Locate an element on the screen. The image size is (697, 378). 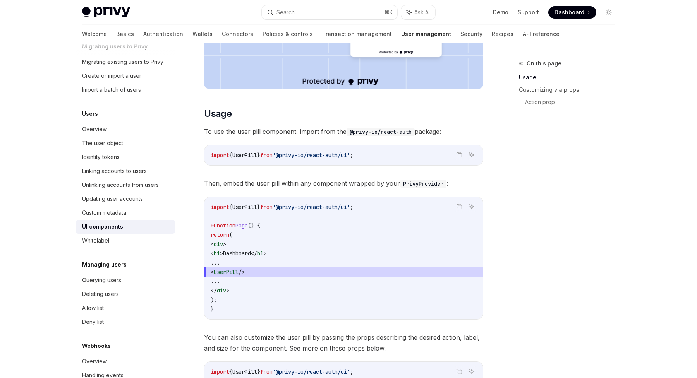
div: Search... is located at coordinates (287, 12).